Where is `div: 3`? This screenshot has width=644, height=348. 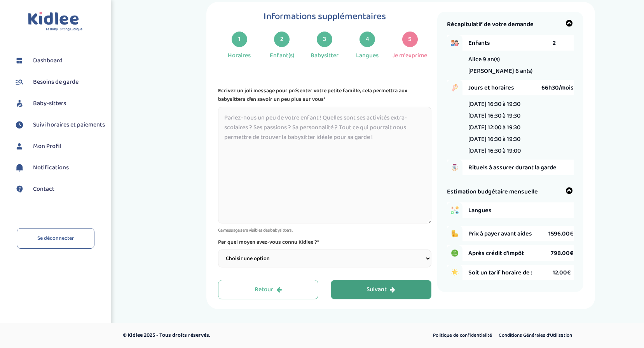 div: 3 is located at coordinates (325, 39).